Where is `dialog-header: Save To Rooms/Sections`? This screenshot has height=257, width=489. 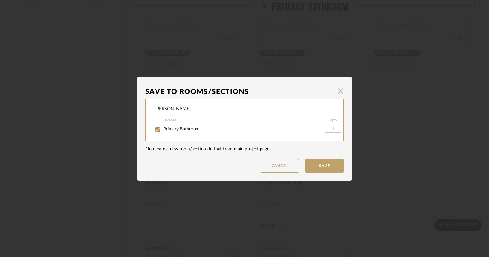 dialog-header: Save To Rooms/Sections is located at coordinates (245, 92).